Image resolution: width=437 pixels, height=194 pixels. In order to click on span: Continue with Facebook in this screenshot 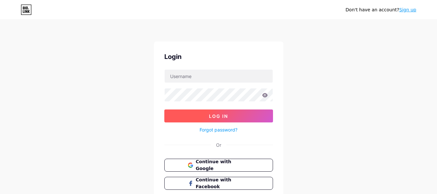, I will do `click(222, 183)`.